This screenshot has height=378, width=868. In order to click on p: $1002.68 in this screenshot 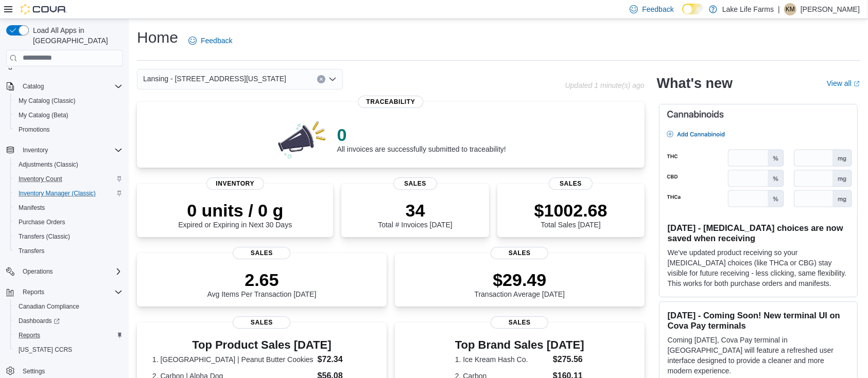, I will do `click(571, 210)`.